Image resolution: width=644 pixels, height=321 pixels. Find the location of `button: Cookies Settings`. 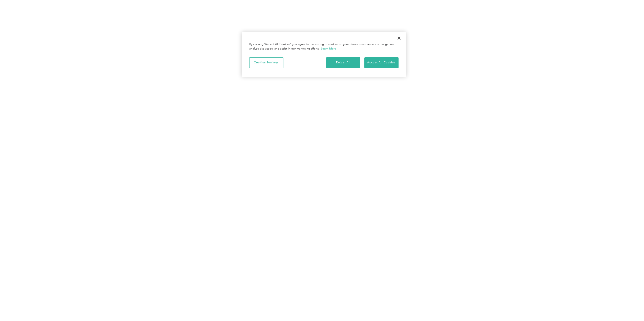

button: Cookies Settings is located at coordinates (266, 63).